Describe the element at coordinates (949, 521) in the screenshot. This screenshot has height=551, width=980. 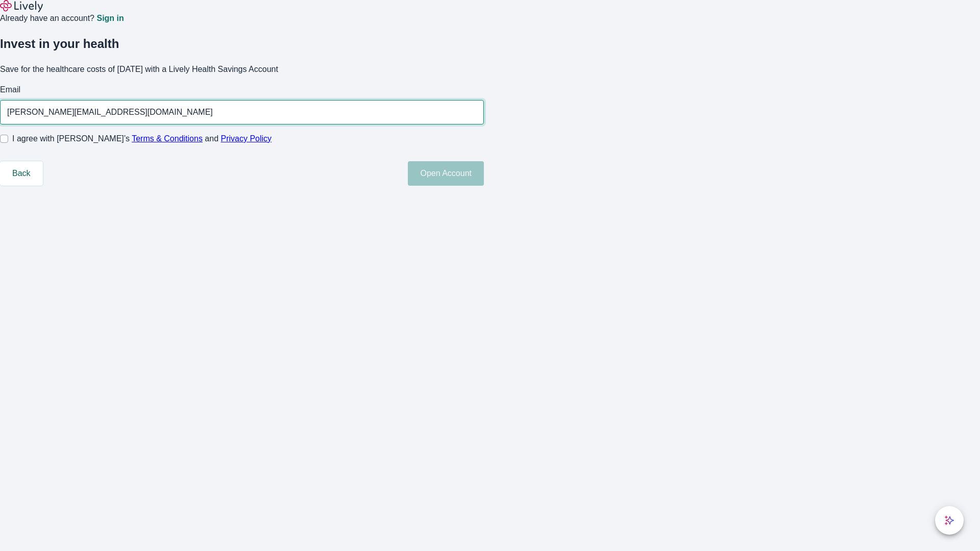
I see `svg: Lively AI Assistant` at that location.